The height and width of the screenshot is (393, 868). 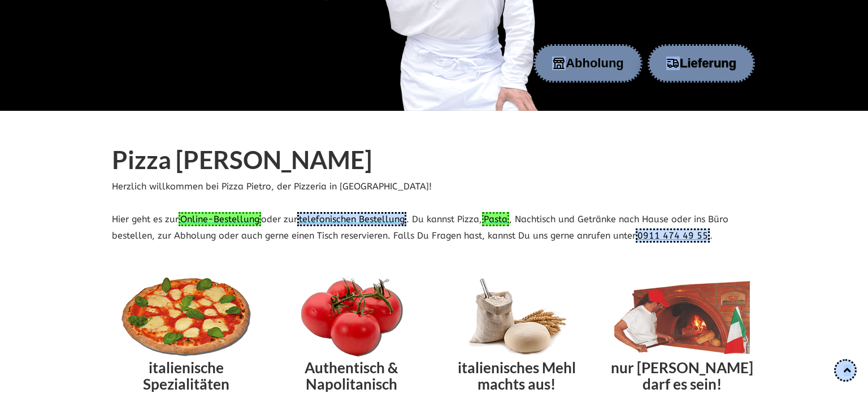 I want to click on img: Pietro Holzofen, so click(x=682, y=317).